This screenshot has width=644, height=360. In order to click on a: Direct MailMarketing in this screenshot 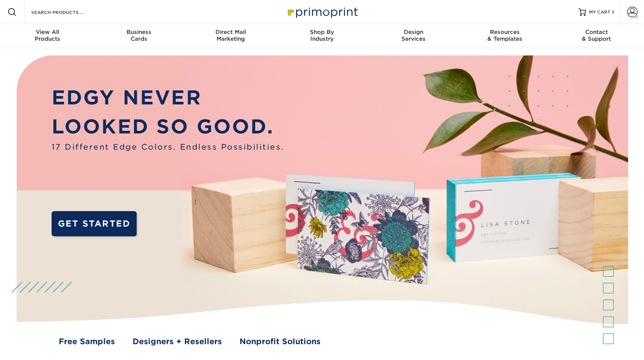, I will do `click(231, 36)`.